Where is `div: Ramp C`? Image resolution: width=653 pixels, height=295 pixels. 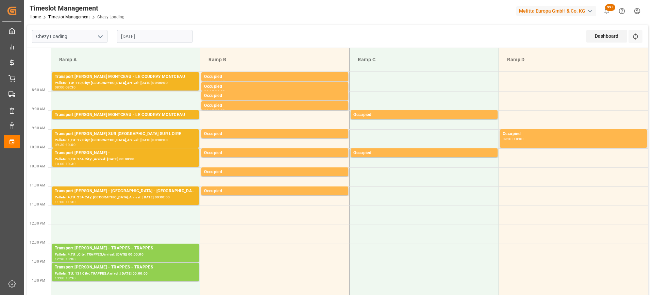
div: Ramp C is located at coordinates (424, 59).